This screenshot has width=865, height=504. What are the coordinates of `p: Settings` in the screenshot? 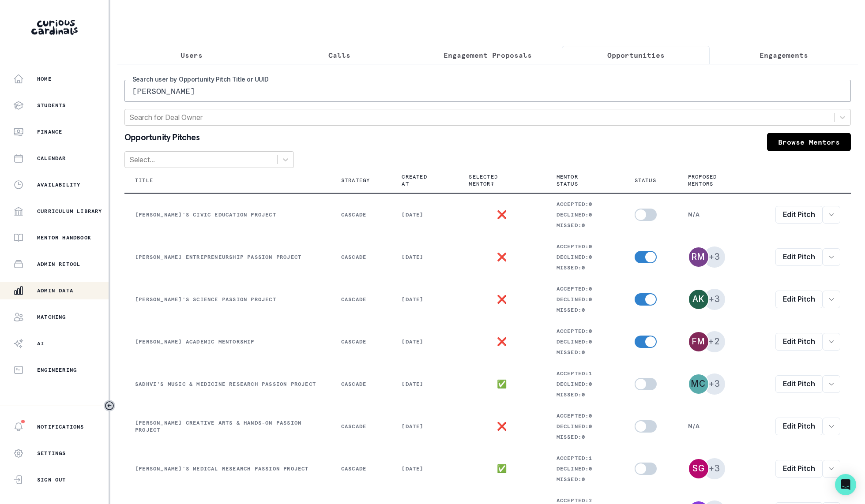 It's located at (51, 454).